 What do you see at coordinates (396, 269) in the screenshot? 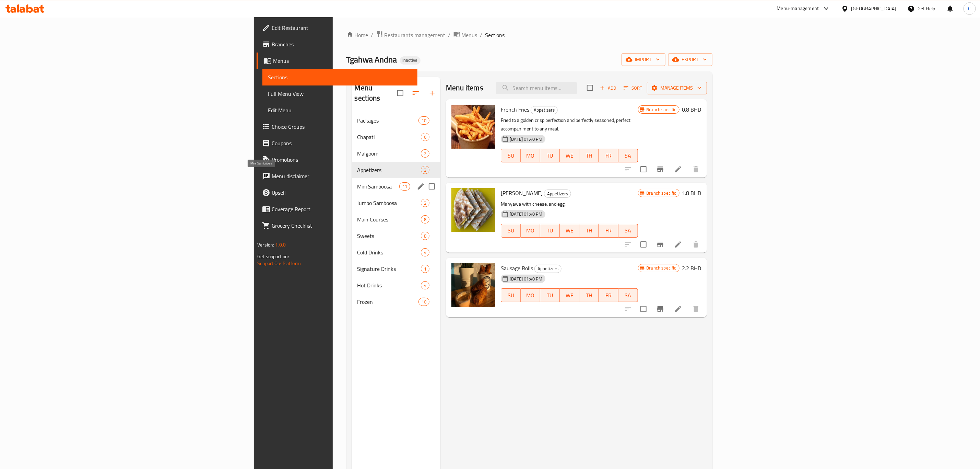
I see `div: Signature Drinks1` at bounding box center [396, 269].